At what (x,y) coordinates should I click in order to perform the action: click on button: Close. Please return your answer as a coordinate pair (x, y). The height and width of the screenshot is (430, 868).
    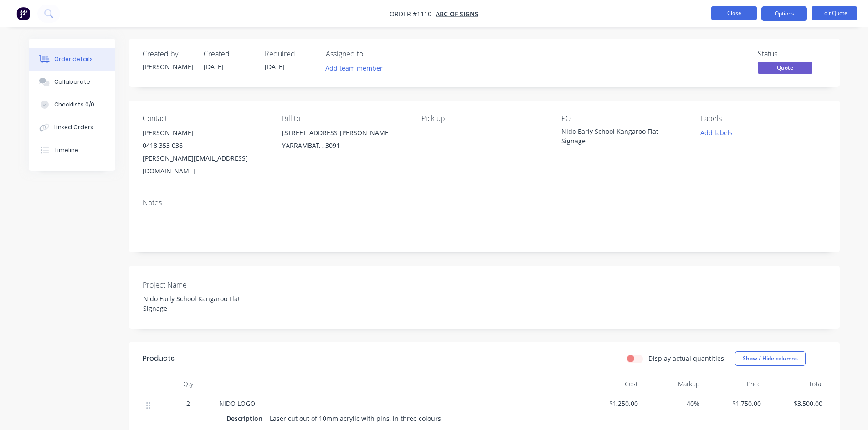
    Looking at the image, I should click on (734, 13).